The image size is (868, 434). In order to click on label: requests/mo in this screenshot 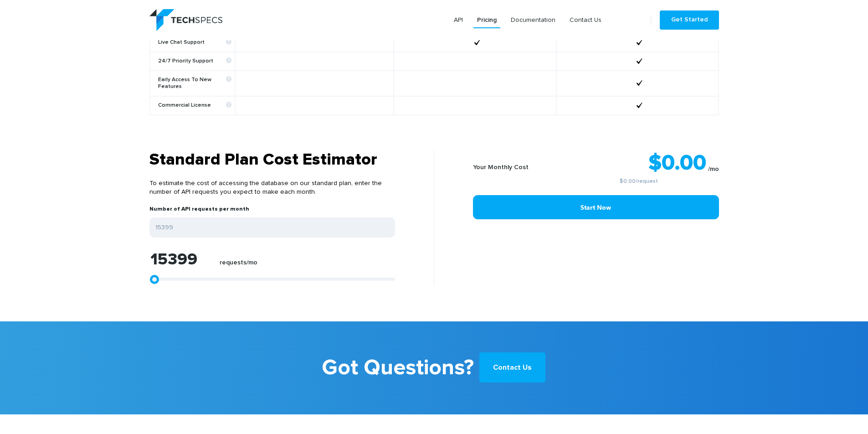, I will do `click(238, 265)`.